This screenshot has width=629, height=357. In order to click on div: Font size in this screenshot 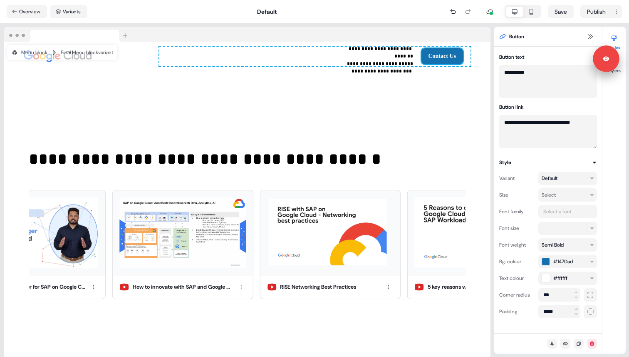, I will do `click(517, 228)`.